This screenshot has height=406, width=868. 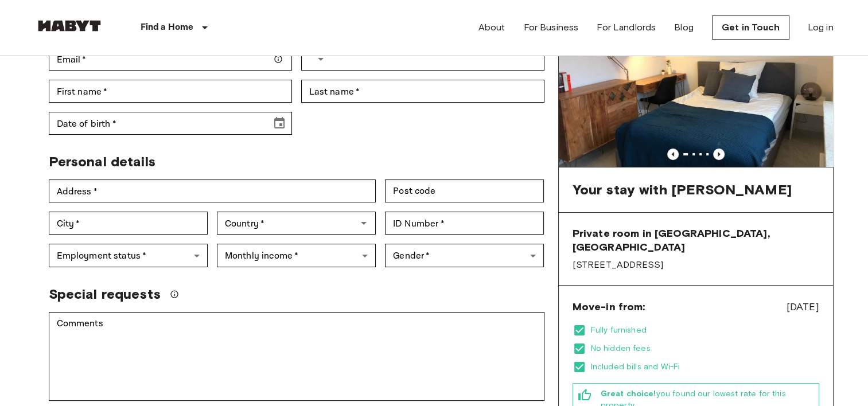 What do you see at coordinates (278, 59) in the screenshot?
I see `svg: Make sure your email is correct — we'll send your booking details there.` at bounding box center [278, 59].